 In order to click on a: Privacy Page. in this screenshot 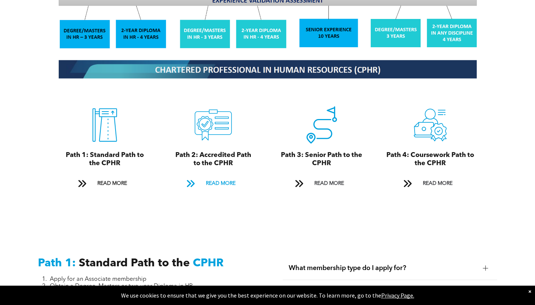, I will do `click(398, 295)`.